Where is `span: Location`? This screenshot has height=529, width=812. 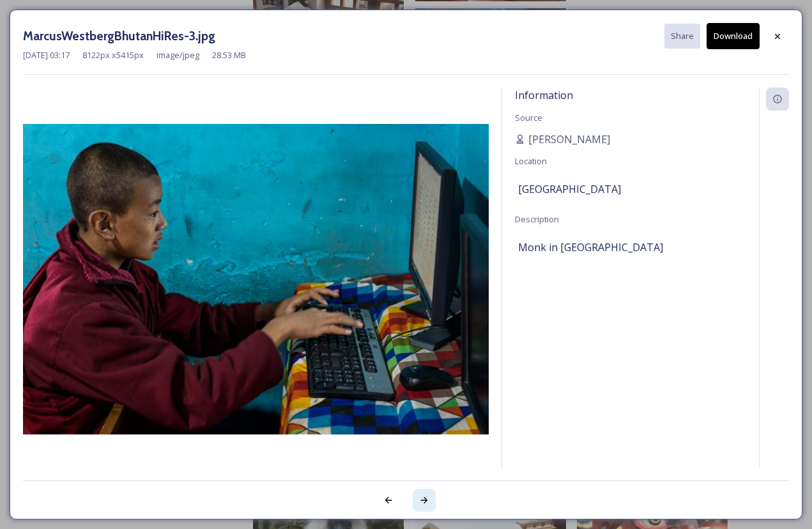
span: Location is located at coordinates (531, 161).